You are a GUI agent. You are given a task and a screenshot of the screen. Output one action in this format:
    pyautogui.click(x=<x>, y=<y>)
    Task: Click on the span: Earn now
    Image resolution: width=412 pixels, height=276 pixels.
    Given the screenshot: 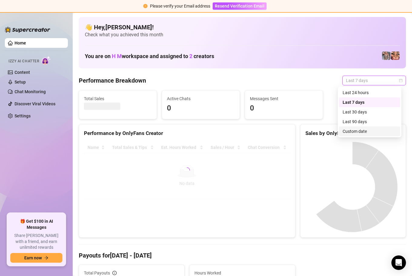 What is the action you would take?
    pyautogui.click(x=33, y=258)
    